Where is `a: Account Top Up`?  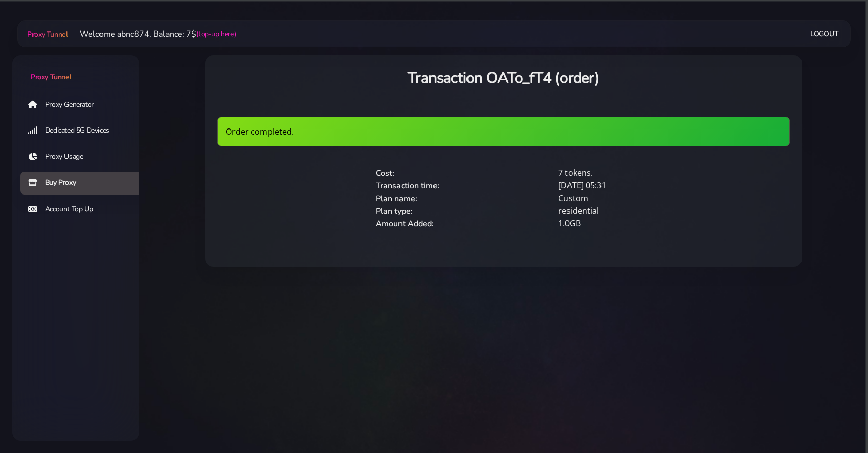 a: Account Top Up is located at coordinates (84, 209).